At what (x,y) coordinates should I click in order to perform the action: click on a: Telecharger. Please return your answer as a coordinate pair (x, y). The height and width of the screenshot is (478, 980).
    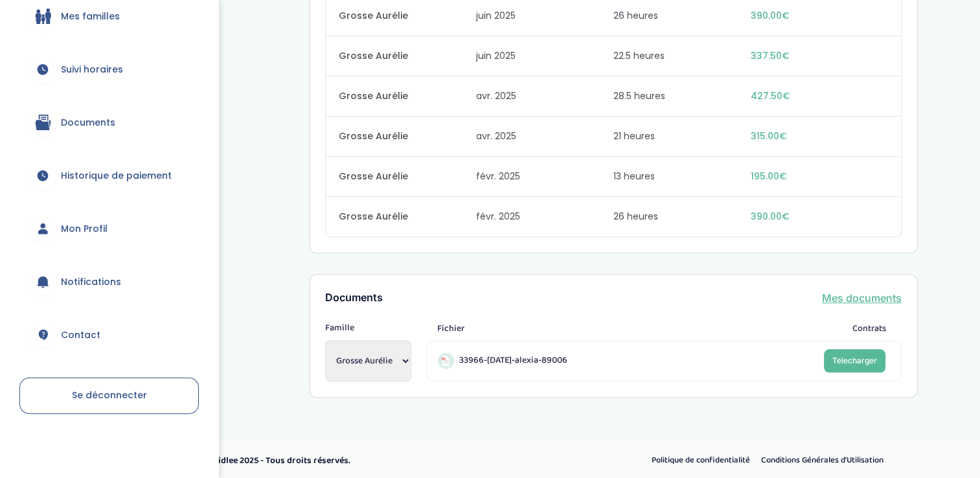
    Looking at the image, I should click on (855, 361).